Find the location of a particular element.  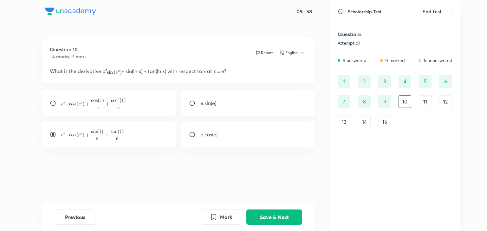

h5: 09 : is located at coordinates (300, 11).